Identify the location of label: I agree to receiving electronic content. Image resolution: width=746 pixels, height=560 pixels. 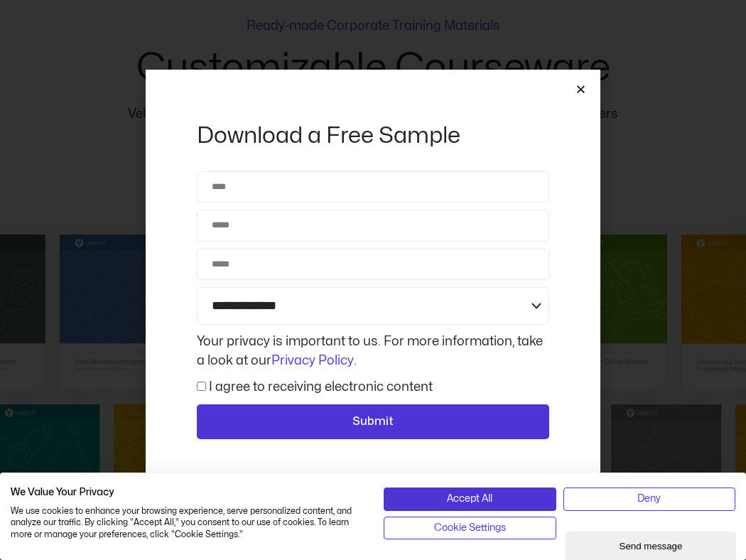
(320, 387).